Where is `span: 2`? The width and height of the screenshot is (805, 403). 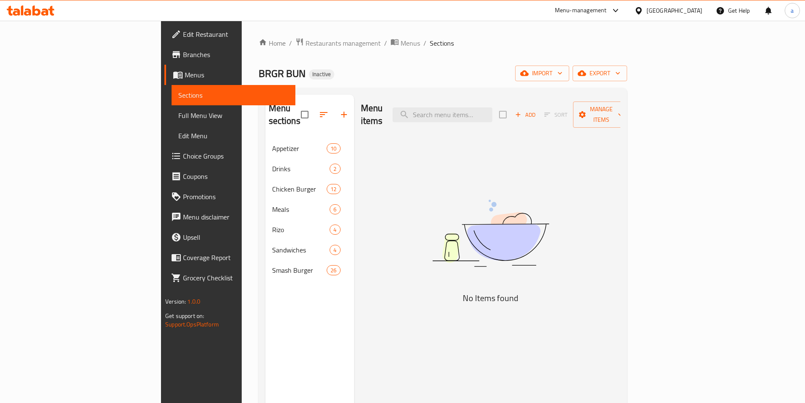 span: 2 is located at coordinates (335, 169).